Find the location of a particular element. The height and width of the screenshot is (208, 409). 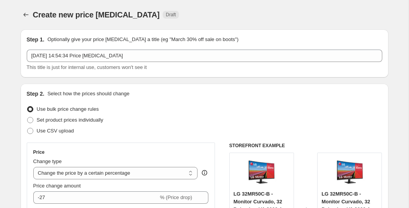

span: Use CSV upload is located at coordinates (55, 131).